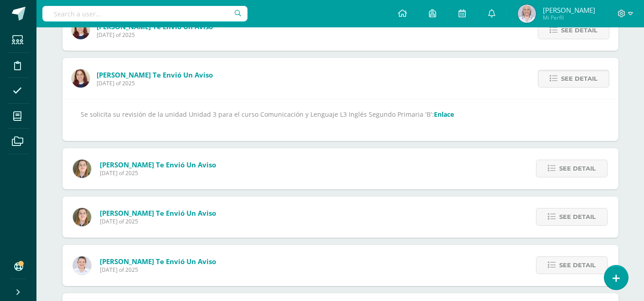 The width and height of the screenshot is (644, 301). Describe the element at coordinates (145, 14) in the screenshot. I see `input: Search a user…` at that location.